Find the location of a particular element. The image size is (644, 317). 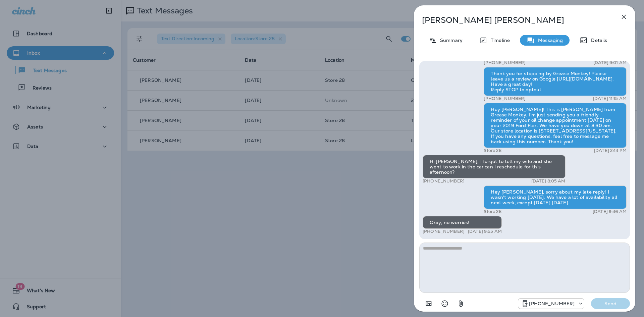

p: Summary is located at coordinates (449, 40).